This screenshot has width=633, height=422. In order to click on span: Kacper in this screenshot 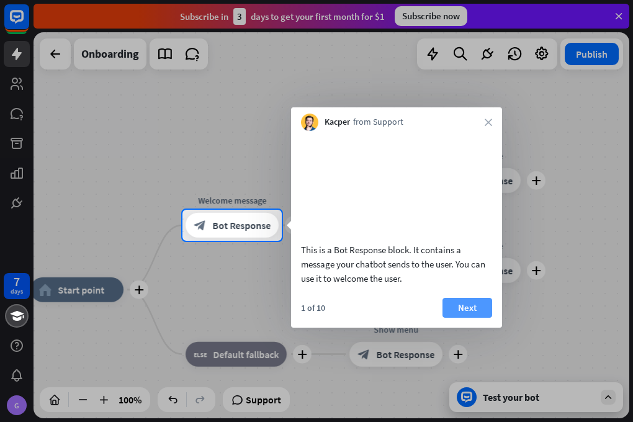, I will do `click(337, 122)`.